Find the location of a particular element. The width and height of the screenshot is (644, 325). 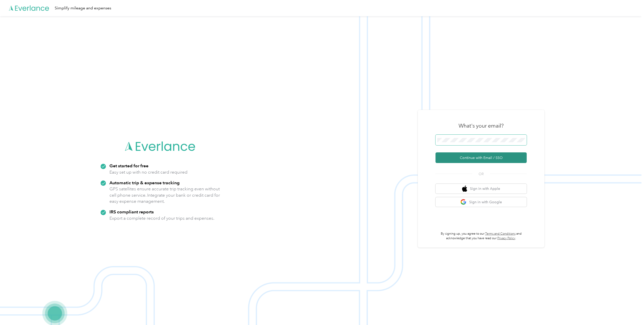

p: GPS satellites ensure accurate trip tracking even without cell phone service. Integrate your bank... is located at coordinates (165, 195).